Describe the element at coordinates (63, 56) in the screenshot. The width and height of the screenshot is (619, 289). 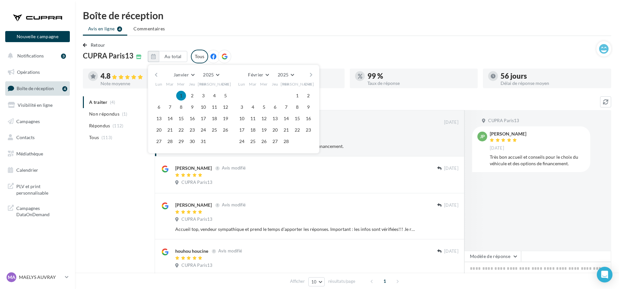
I see `div: 3` at that location.